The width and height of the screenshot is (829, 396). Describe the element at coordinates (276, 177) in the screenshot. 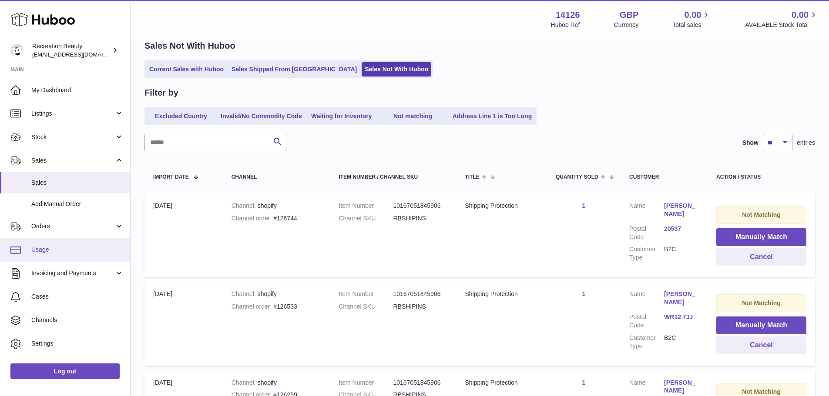

I see `div: Channel` at that location.